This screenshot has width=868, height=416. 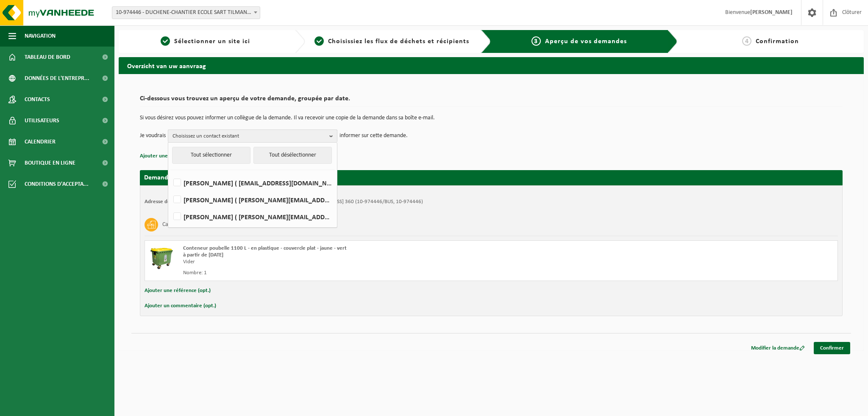 I want to click on img: WB-1100-HPE-GN-50.png, so click(x=162, y=258).